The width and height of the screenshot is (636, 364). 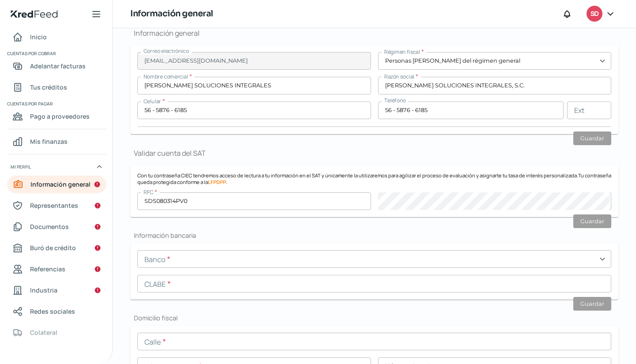 What do you see at coordinates (594, 14) in the screenshot?
I see `span: SD` at bounding box center [594, 14].